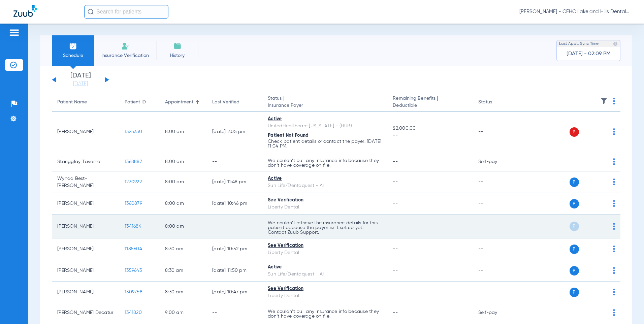  Describe the element at coordinates (579, 44) in the screenshot. I see `span: Last Appt. Sync Time:` at that location.